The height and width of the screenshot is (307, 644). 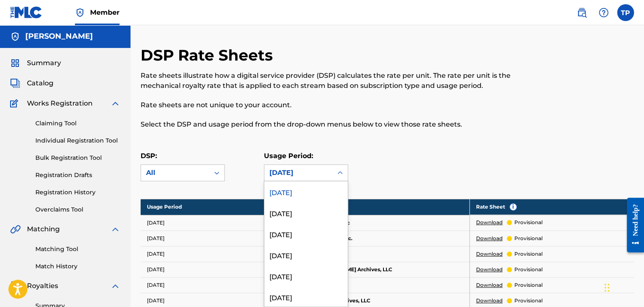 I want to click on img: Summary, so click(x=15, y=63).